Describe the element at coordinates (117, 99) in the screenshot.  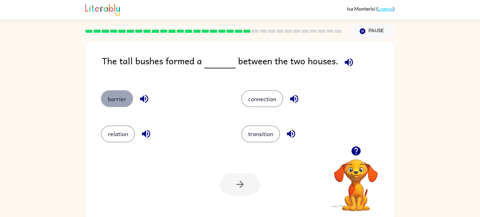
I see `button: barrier` at that location.